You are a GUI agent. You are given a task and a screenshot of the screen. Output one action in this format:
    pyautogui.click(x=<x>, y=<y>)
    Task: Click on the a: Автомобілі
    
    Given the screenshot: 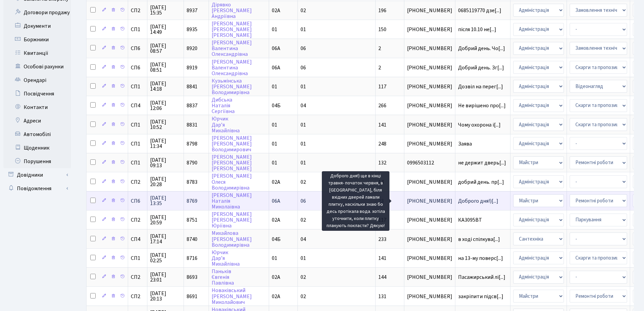 What is the action you would take?
    pyautogui.click(x=37, y=134)
    